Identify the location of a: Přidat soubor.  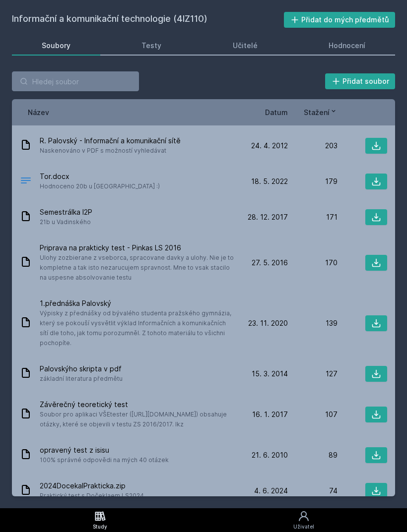
(360, 81).